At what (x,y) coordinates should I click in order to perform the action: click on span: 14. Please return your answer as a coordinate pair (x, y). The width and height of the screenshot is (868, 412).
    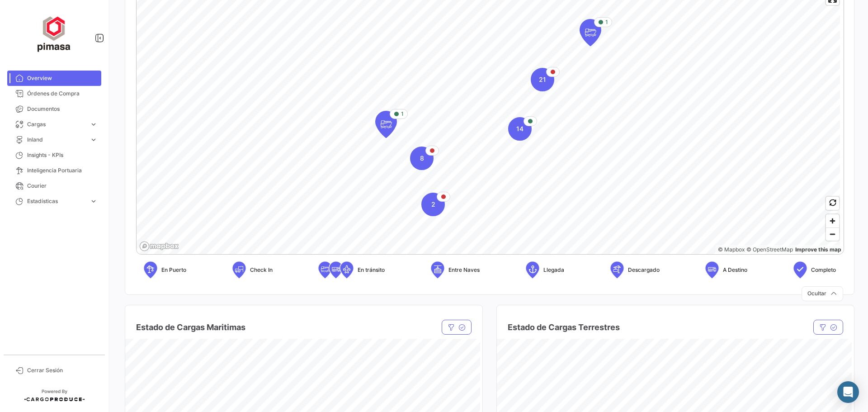
    Looking at the image, I should click on (520, 129).